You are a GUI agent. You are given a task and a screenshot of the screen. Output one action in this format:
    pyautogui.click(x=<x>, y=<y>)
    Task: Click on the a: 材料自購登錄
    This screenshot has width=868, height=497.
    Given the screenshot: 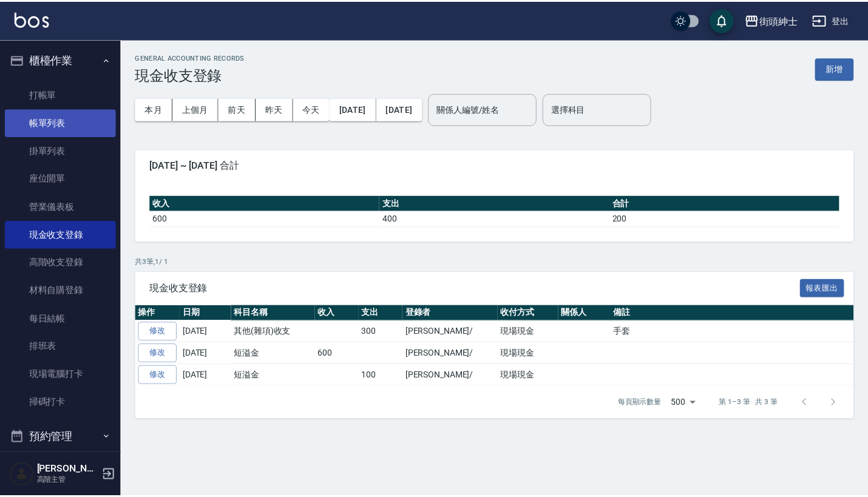 What is the action you would take?
    pyautogui.click(x=61, y=290)
    